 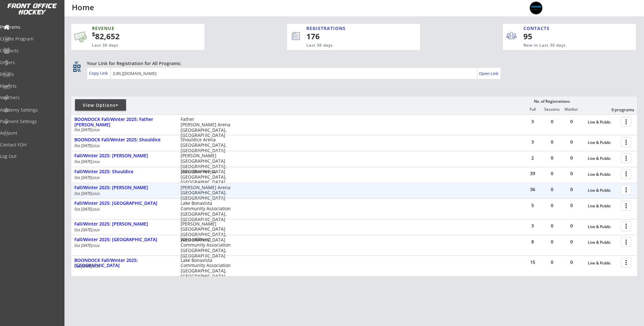 I want to click on div: CONTACTS, so click(x=537, y=28).